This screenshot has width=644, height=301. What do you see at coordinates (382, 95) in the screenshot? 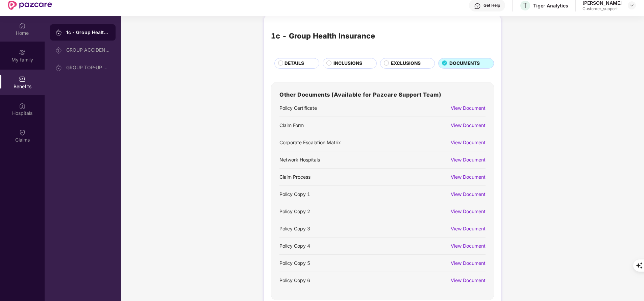
I see `h3: Other Documents (Available for Pazcare Support Team)` at bounding box center [382, 95].